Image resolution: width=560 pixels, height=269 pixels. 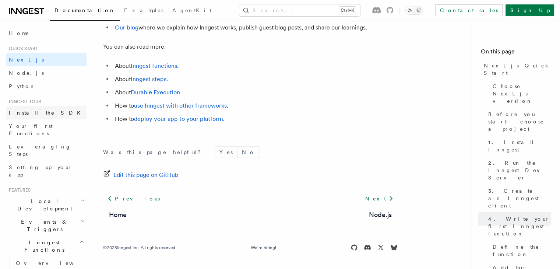 What do you see at coordinates (299, 10) in the screenshot?
I see `button: Search...Ctrl+K` at bounding box center [299, 10].